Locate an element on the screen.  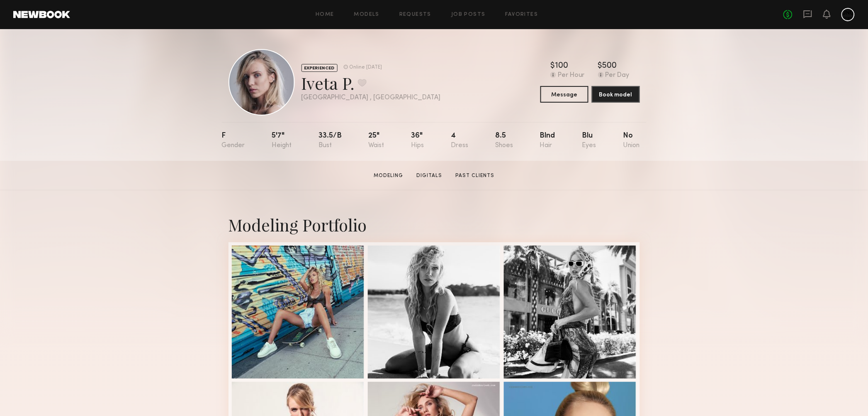
div: 4 is located at coordinates (459, 140).